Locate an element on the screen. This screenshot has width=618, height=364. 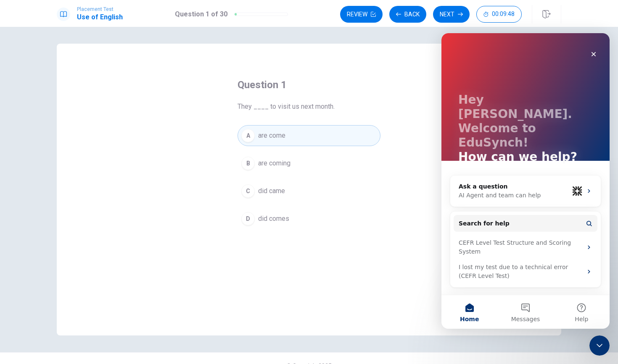
button: Messages is located at coordinates (84, 279).